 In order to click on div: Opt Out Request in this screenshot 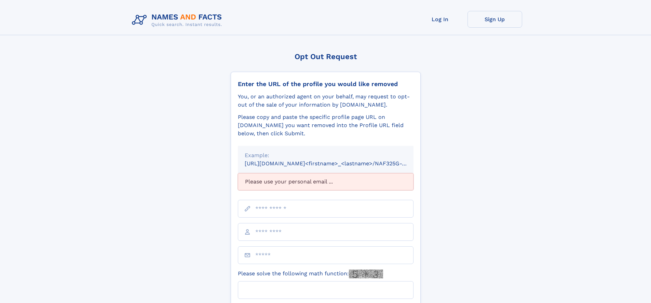, I will do `click(326, 56)`.